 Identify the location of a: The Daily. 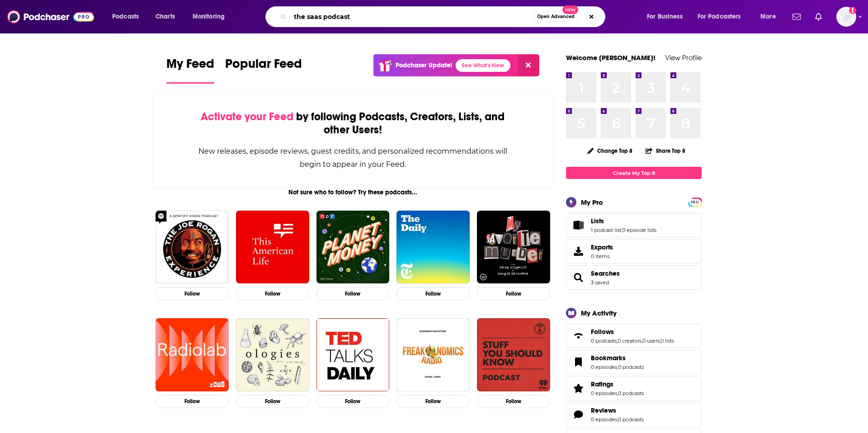
(433, 248).